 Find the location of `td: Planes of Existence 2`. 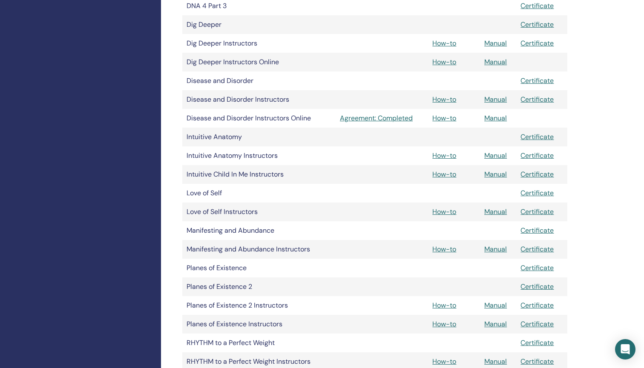

td: Planes of Existence 2 is located at coordinates (259, 287).